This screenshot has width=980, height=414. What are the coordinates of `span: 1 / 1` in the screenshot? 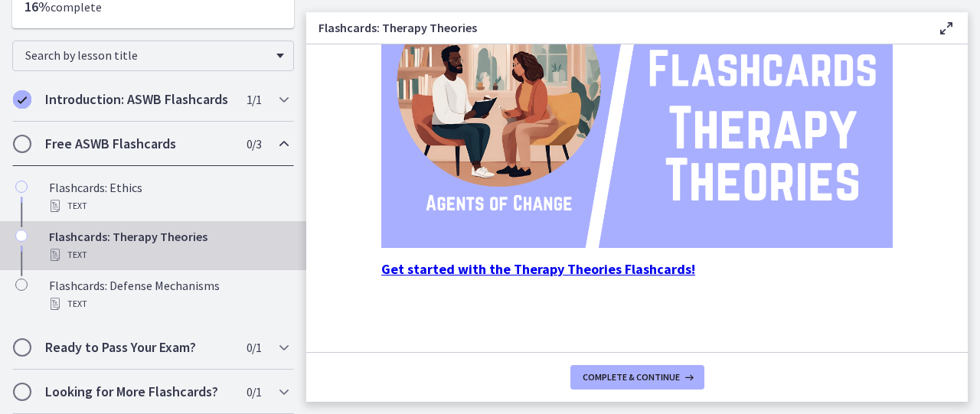 It's located at (253, 100).